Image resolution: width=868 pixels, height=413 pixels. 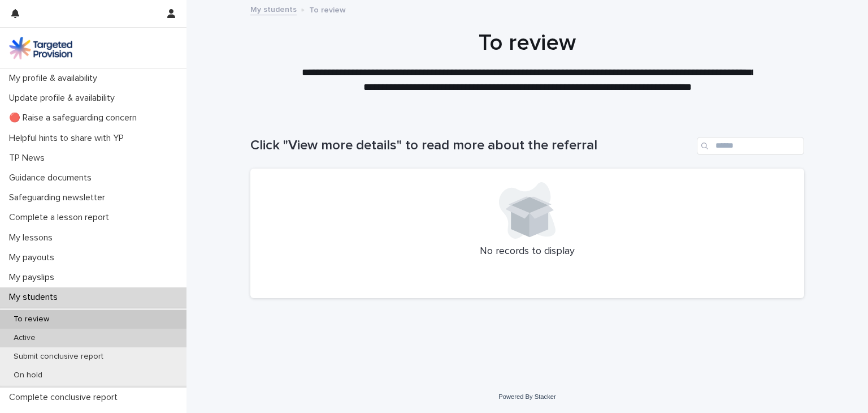 What do you see at coordinates (58, 357) in the screenshot?
I see `p: Submit conclusive report` at bounding box center [58, 357].